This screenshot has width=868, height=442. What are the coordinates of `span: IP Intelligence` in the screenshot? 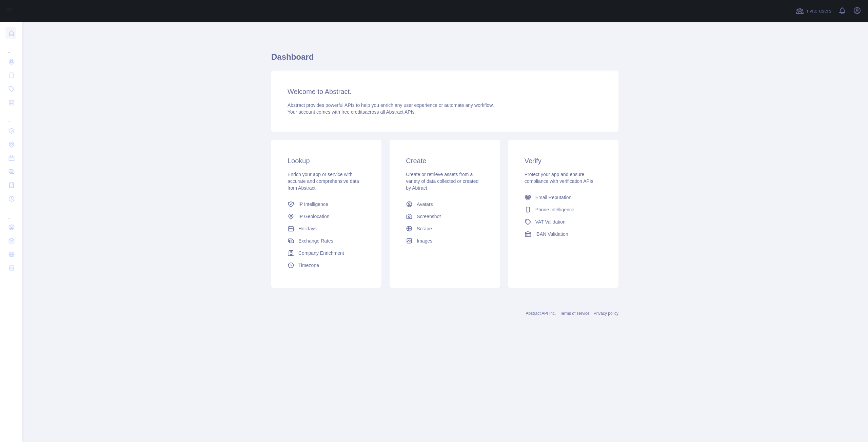 It's located at (313, 204).